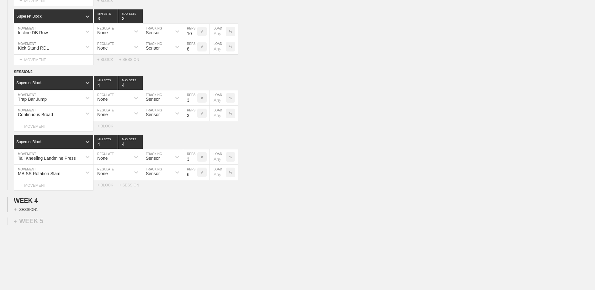 This screenshot has height=290, width=595. I want to click on div: MB SS Rotation Slam, so click(39, 173).